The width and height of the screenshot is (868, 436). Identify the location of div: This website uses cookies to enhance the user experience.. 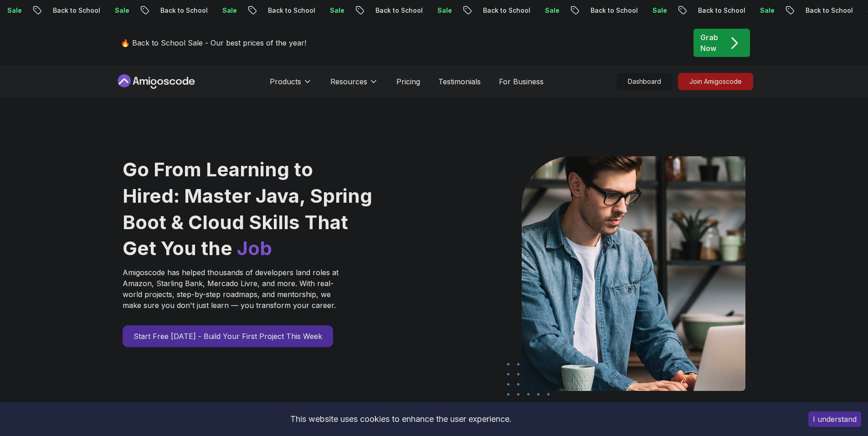
(401, 419).